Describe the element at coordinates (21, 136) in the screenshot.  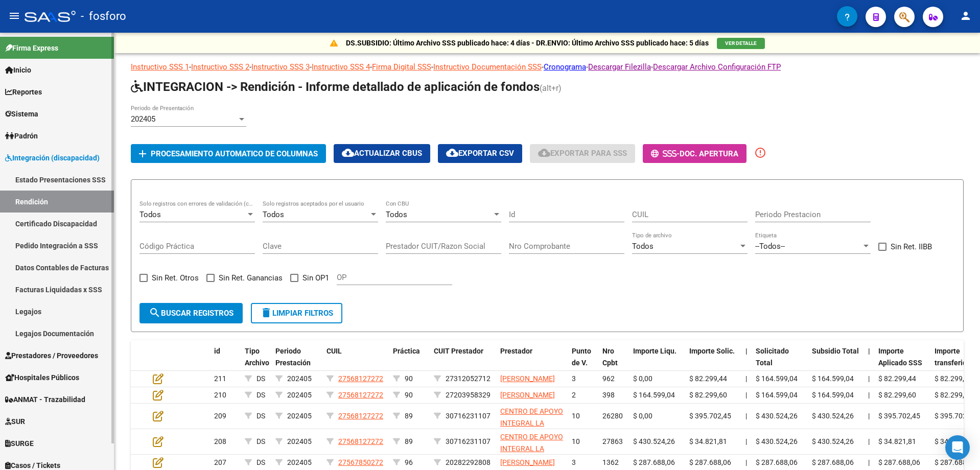
I see `span: Padrón` at that location.